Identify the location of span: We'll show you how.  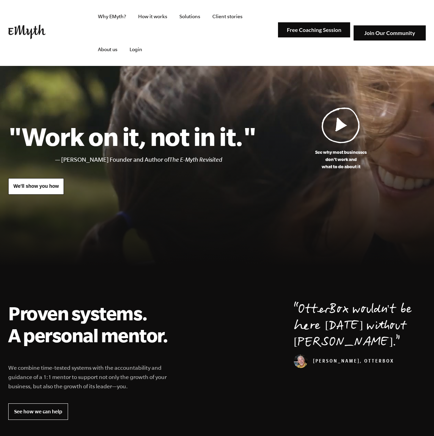
(36, 186).